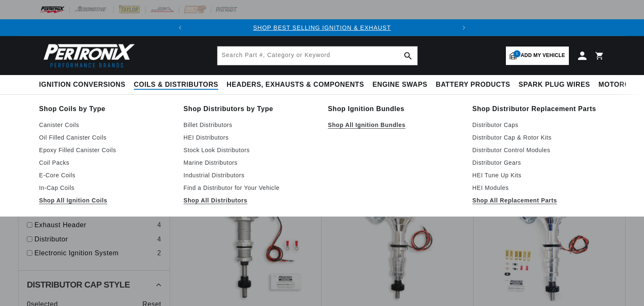 The image size is (644, 306). Describe the element at coordinates (554, 85) in the screenshot. I see `span: Spark Plug Wires` at that location.